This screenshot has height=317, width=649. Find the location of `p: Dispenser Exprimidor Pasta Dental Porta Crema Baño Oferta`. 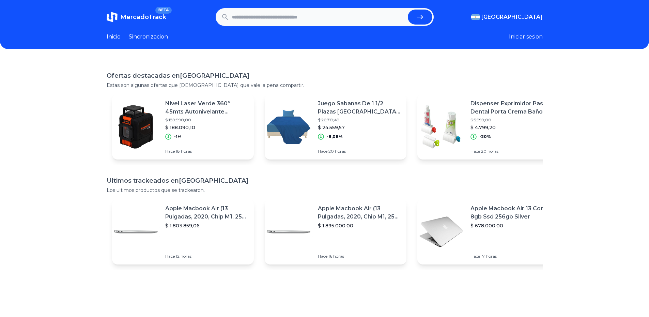

p: Dispenser Exprimidor Pasta Dental Porta Crema Baño Oferta is located at coordinates (512, 108).